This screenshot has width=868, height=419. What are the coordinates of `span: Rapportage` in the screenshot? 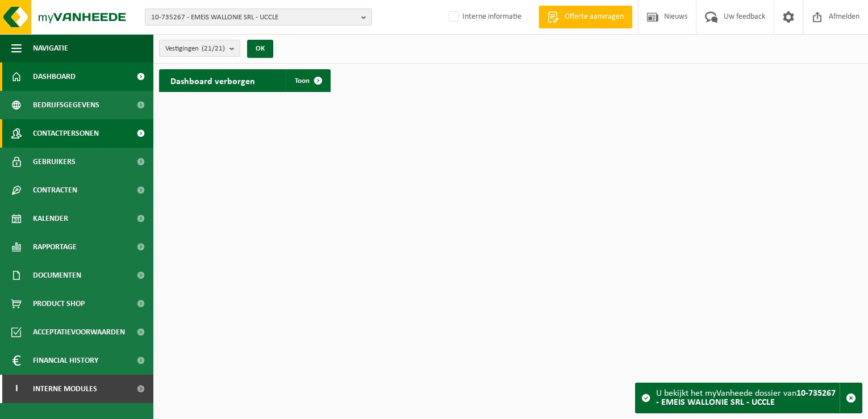 It's located at (54, 247).